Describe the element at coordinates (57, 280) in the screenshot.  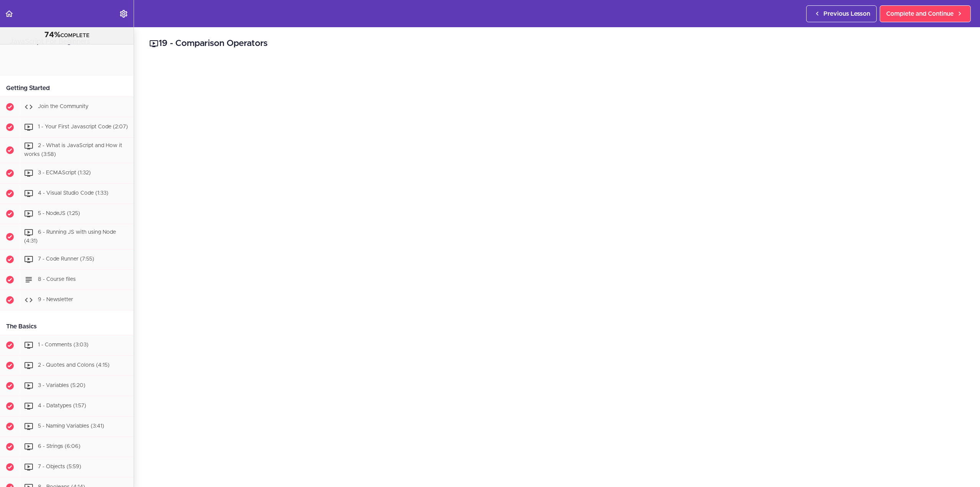
I see `span: 8 - Course files` at that location.